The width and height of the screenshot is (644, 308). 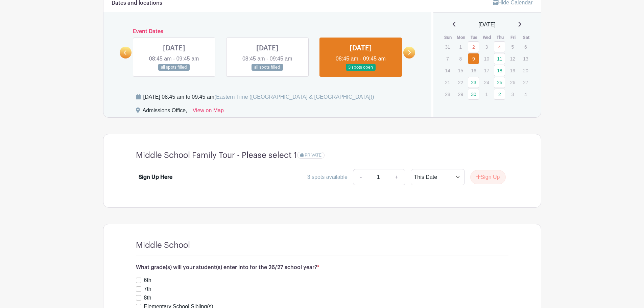 I want to click on p: 6, so click(x=525, y=47).